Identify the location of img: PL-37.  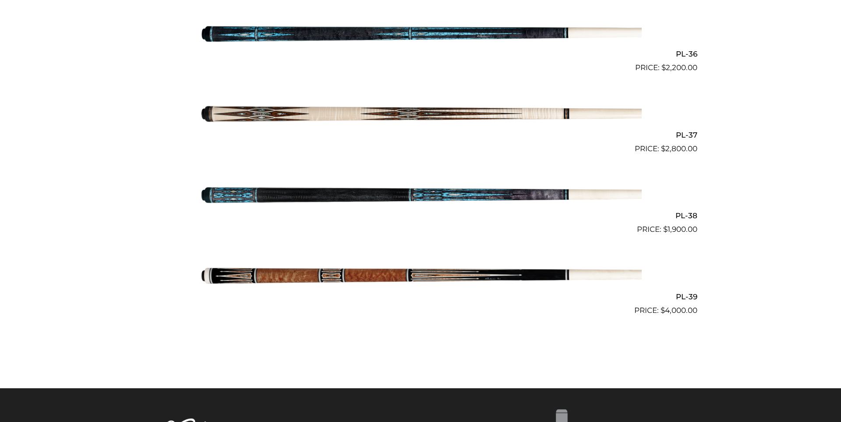
(420, 114).